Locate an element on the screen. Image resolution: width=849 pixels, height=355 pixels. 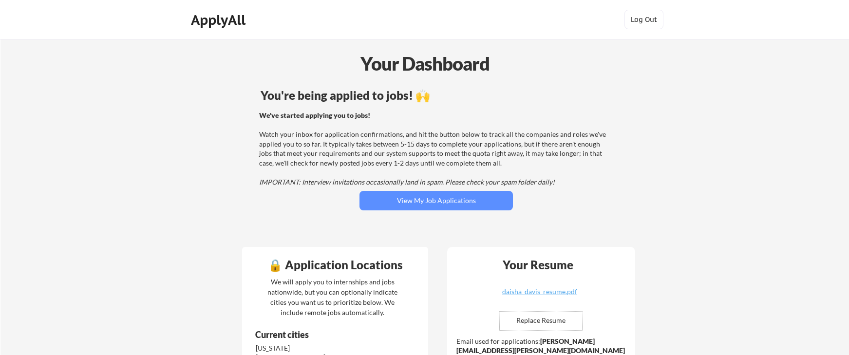
button: Log Out is located at coordinates (644, 19).